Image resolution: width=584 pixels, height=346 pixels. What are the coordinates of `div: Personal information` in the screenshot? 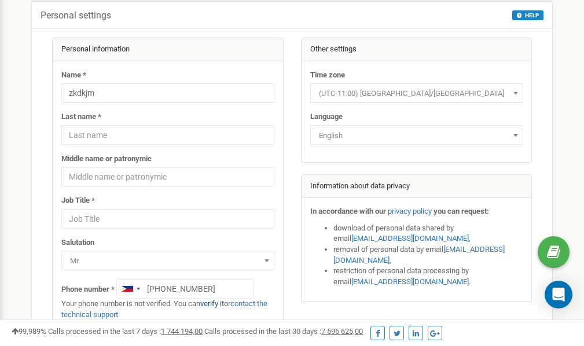 It's located at (168, 50).